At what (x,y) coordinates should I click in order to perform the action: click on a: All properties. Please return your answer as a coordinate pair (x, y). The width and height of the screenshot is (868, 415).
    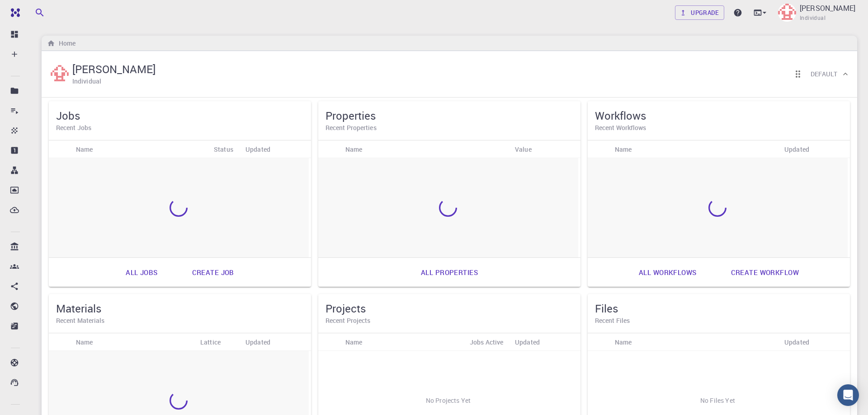
    Looking at the image, I should click on (449, 272).